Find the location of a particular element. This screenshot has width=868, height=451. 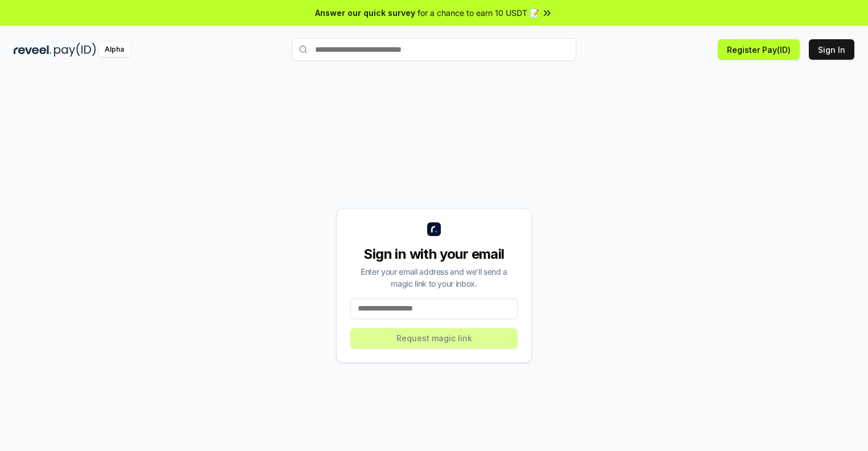

img: reveel_dark is located at coordinates (32, 50).